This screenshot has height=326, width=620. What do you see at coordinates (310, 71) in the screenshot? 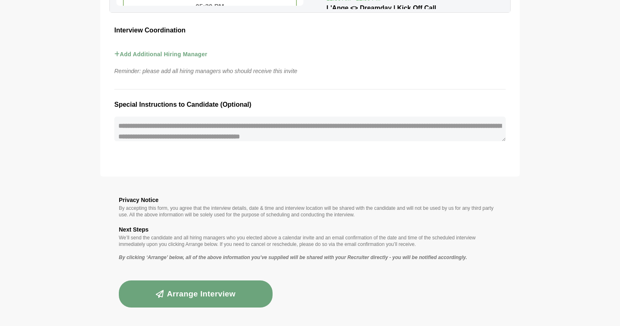
I see `p: Reminder: please add all hiring managers who should receive this invite` at bounding box center [310, 71].